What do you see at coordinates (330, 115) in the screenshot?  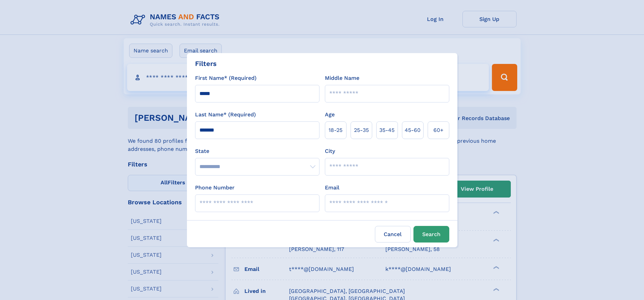 I see `label: Age` at bounding box center [330, 115].